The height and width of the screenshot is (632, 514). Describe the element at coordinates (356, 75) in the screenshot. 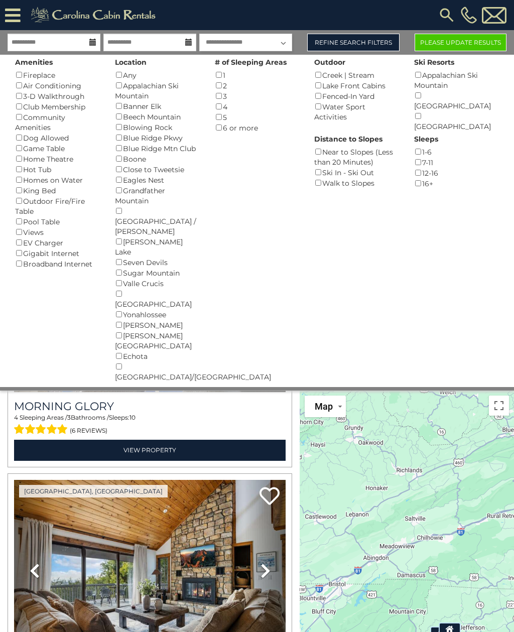

I see `div: Creek | Stream` at that location.